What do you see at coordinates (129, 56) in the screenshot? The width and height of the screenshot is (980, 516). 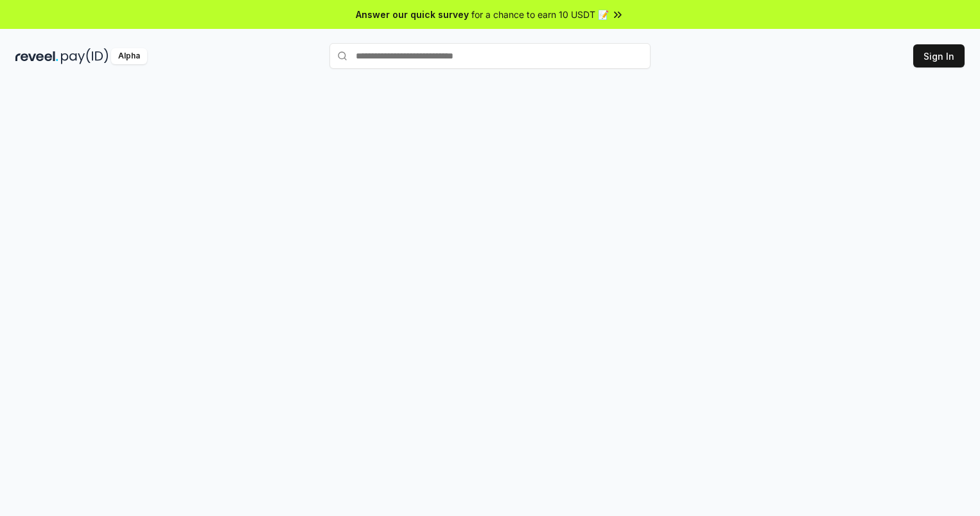 I see `div: Alpha` at bounding box center [129, 56].